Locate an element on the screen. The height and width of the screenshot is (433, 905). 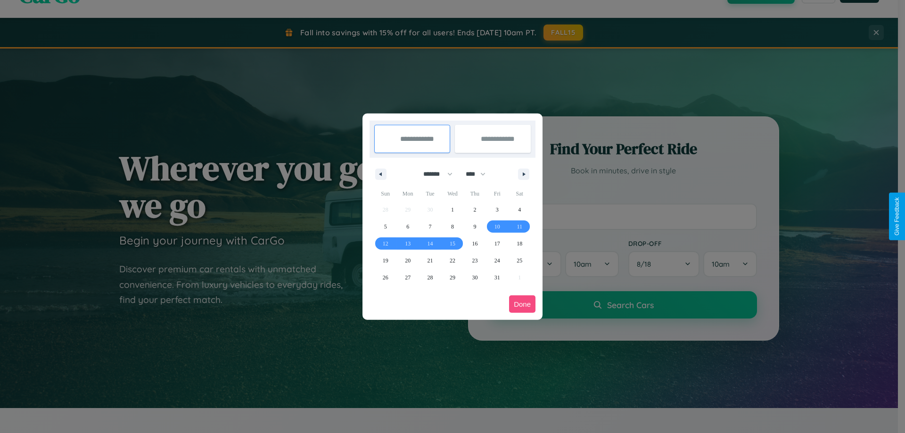
span: 7 is located at coordinates (431, 227).